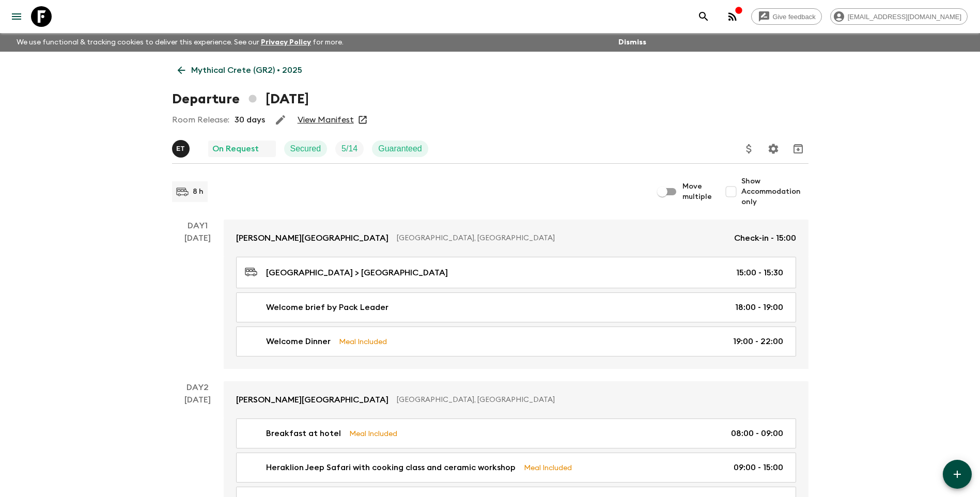 This screenshot has height=497, width=980. I want to click on span: Show Accommodation only, so click(775, 191).